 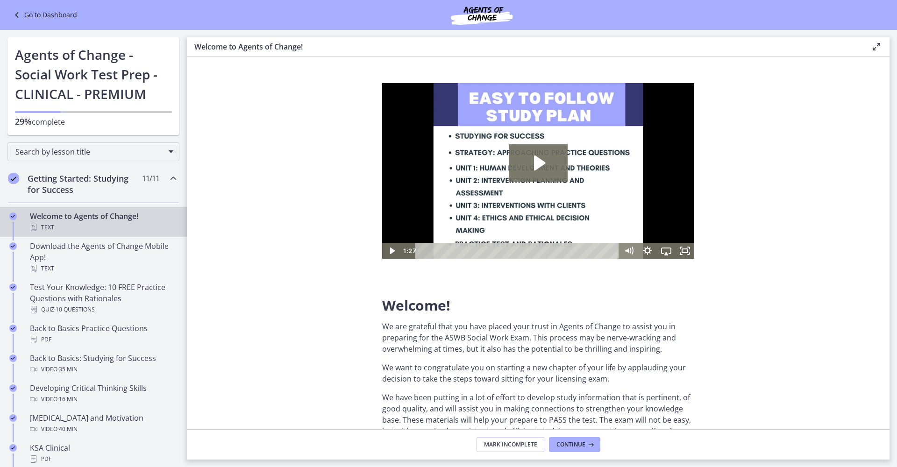 What do you see at coordinates (93, 74) in the screenshot?
I see `h1: Agents of Change - Social Work Test Prep - CLINICAL - PREMIUM` at bounding box center [93, 74].